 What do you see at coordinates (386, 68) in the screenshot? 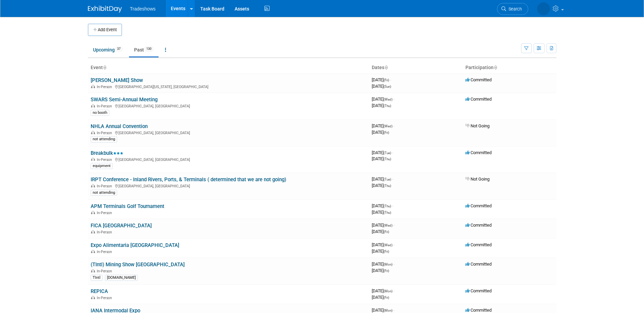
I see `a: Sort by Start Date` at bounding box center [386, 68].